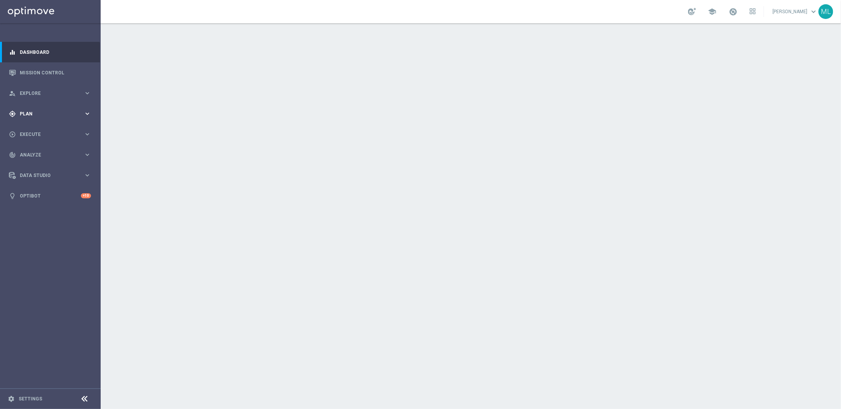 This screenshot has width=841, height=409. I want to click on div: Dashboard, so click(50, 52).